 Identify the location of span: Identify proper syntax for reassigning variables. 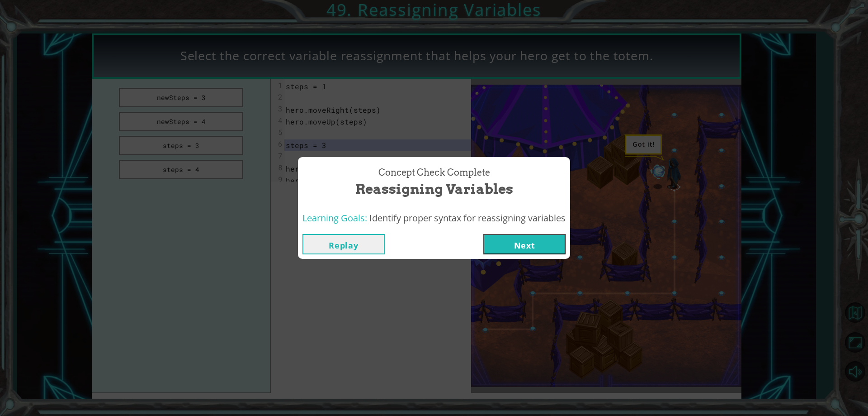
(467, 217).